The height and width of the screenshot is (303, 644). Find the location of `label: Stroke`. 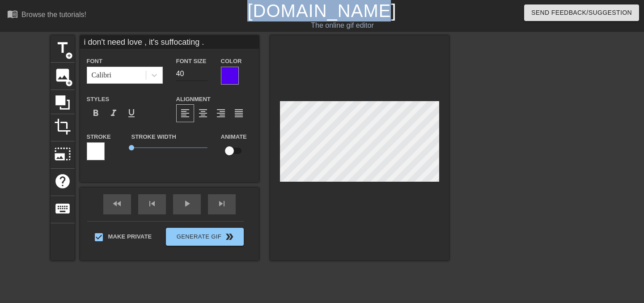

label: Stroke is located at coordinates (99, 137).